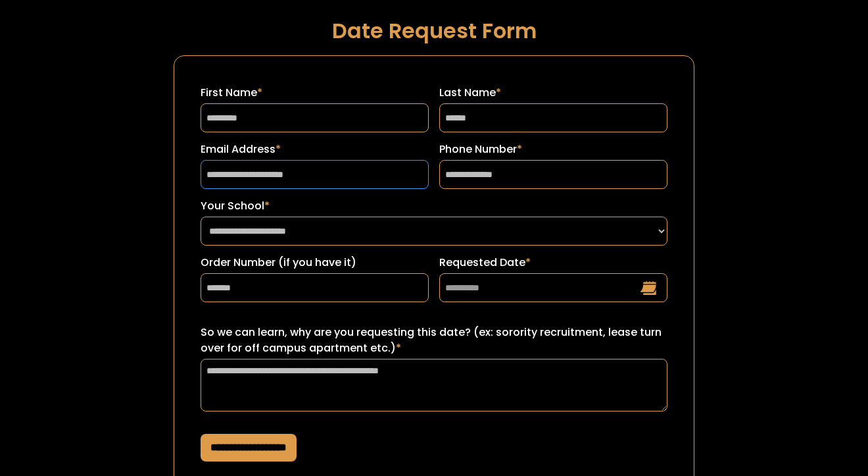 The height and width of the screenshot is (476, 868). Describe the element at coordinates (434, 340) in the screenshot. I see `label: So we can learn, why are you requesting this date? (ex: sorority recruitment, lease turn over for...` at that location.